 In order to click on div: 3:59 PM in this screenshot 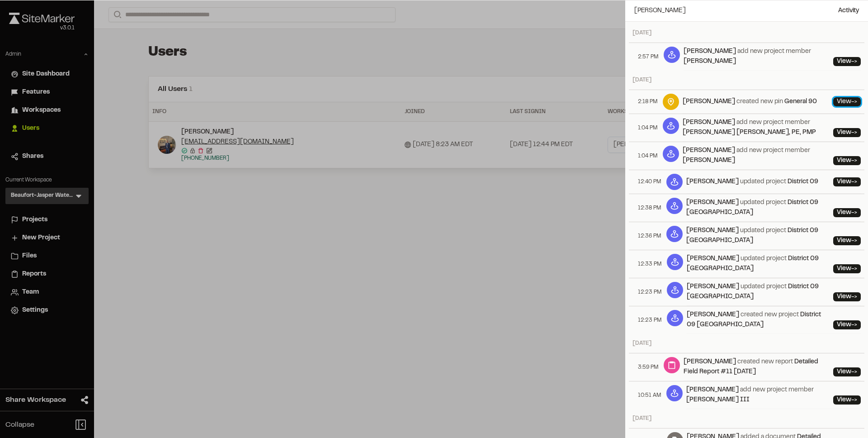, I will do `click(648, 367)`.